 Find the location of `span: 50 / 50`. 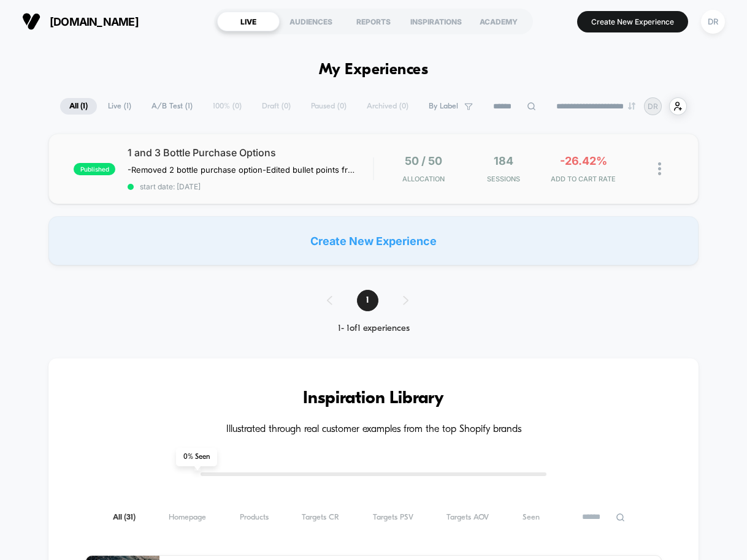

span: 50 / 50 is located at coordinates (423, 161).